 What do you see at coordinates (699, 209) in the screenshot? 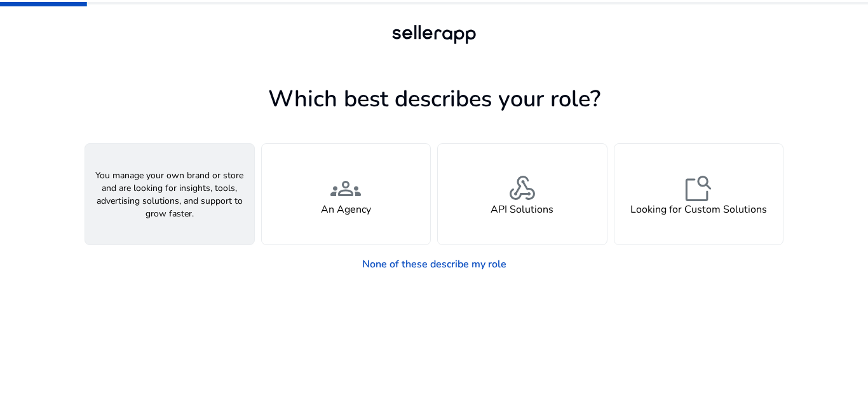
I see `h4: Looking for Custom Solutions` at bounding box center [699, 209].